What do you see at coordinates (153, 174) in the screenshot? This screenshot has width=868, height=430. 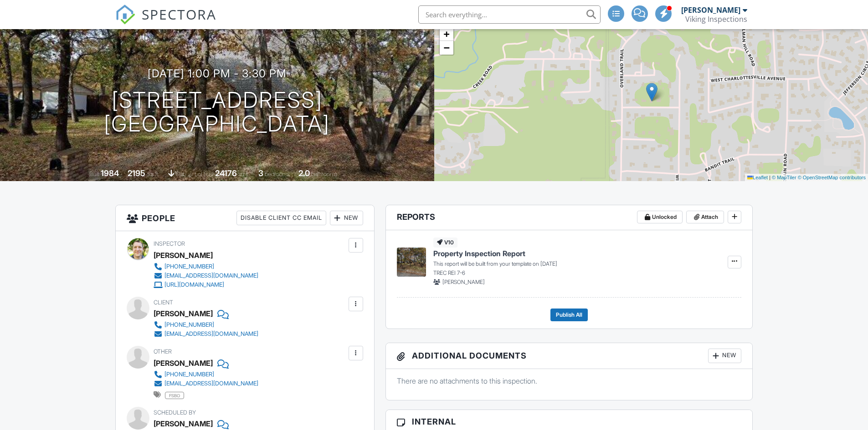 I see `span: sq. ft.` at bounding box center [153, 174].